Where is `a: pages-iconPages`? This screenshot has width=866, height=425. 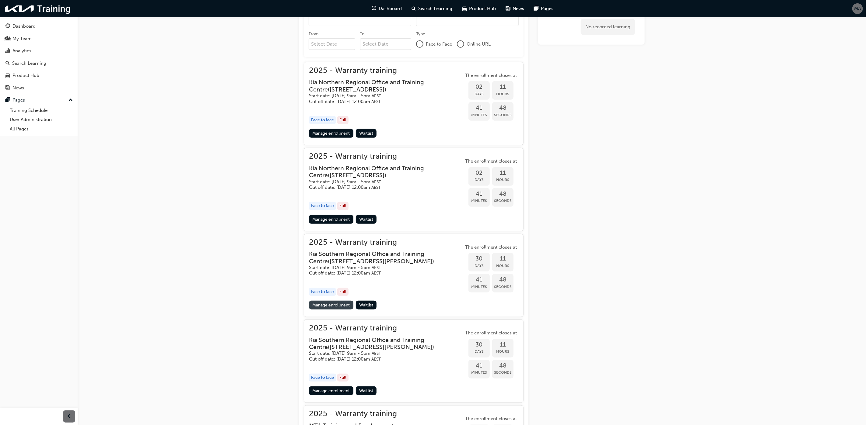
a: pages-iconPages is located at coordinates (544, 9).